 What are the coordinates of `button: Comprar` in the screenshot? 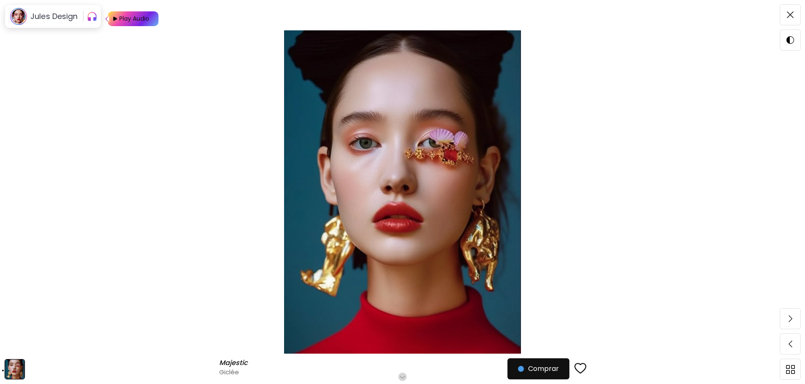 It's located at (538, 369).